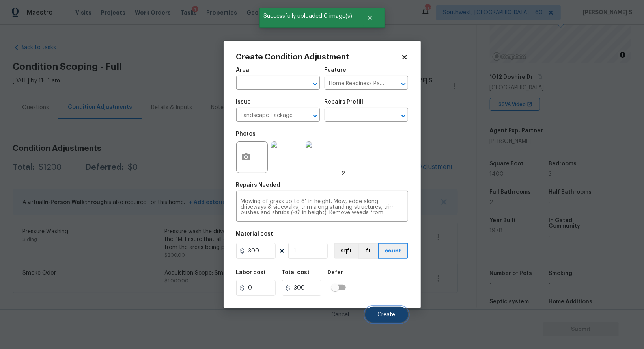 This screenshot has width=644, height=349. What do you see at coordinates (393, 251) in the screenshot?
I see `button: count` at bounding box center [393, 251].